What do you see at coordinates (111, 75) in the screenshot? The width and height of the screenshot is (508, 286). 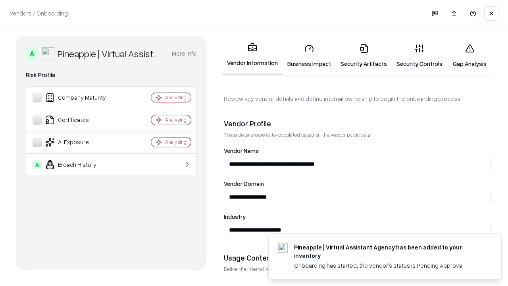 I see `div: Risk Profile` at bounding box center [111, 75].